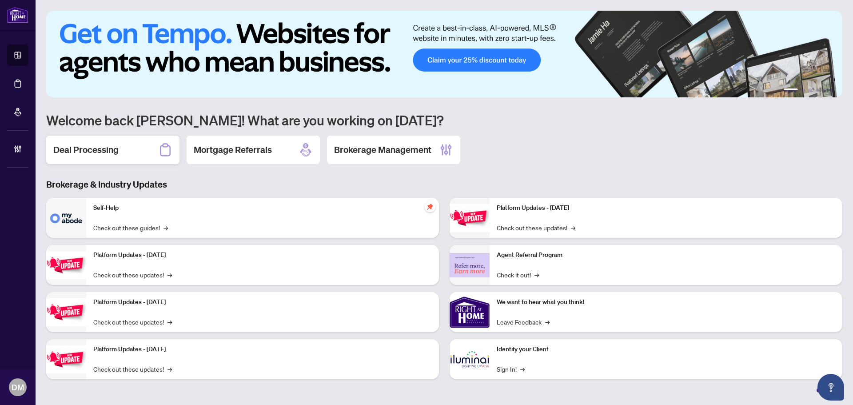  What do you see at coordinates (803, 90) in the screenshot?
I see `button: 2` at bounding box center [803, 90].